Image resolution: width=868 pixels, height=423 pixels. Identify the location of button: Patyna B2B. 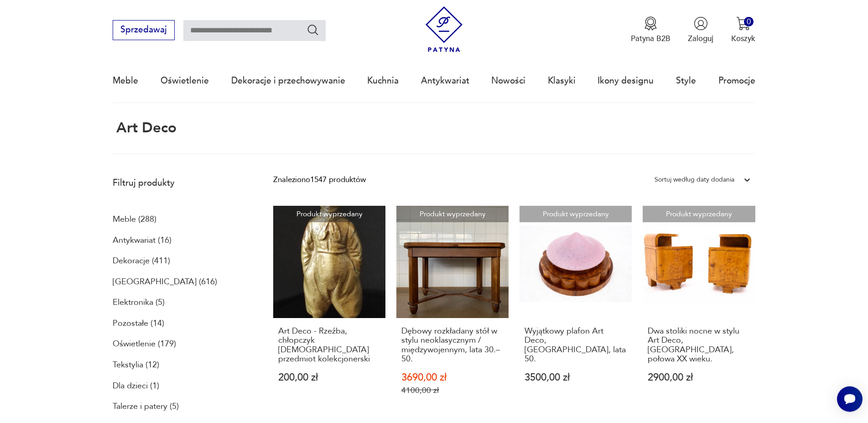
(650, 30).